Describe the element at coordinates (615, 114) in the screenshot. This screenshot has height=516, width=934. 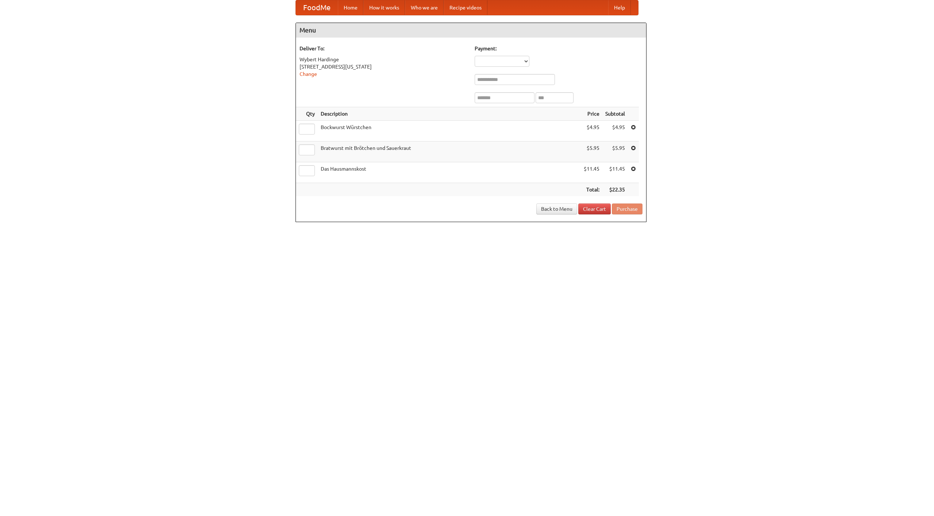
I see `th: Subtotal` at that location.